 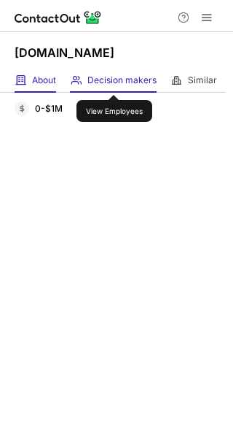 What do you see at coordinates (122, 80) in the screenshot?
I see `span: Decision makers` at bounding box center [122, 80].